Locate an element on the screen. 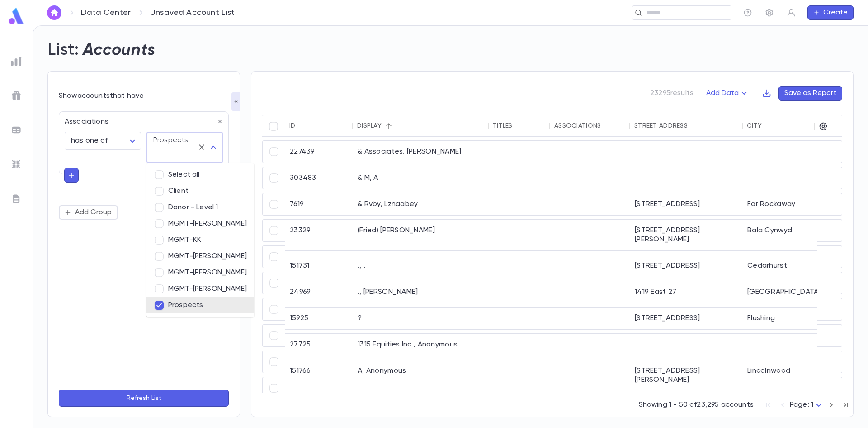 This screenshot has height=428, width=868. li: Donor - Level 1 is located at coordinates (201, 208).